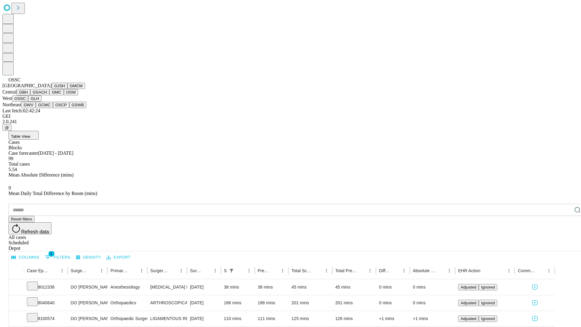 This screenshot has height=327, width=581. Describe the element at coordinates (56, 92) in the screenshot. I see `button: GMC` at that location.